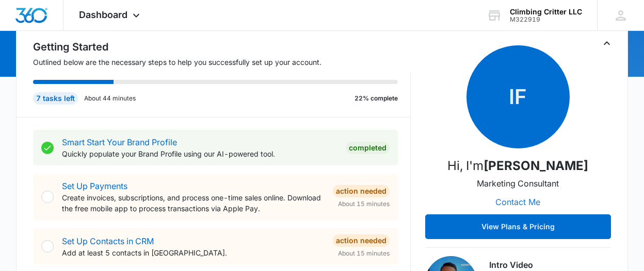 The width and height of the screenshot is (644, 271). Describe the element at coordinates (517, 202) in the screenshot. I see `button: Contact Me` at that location.